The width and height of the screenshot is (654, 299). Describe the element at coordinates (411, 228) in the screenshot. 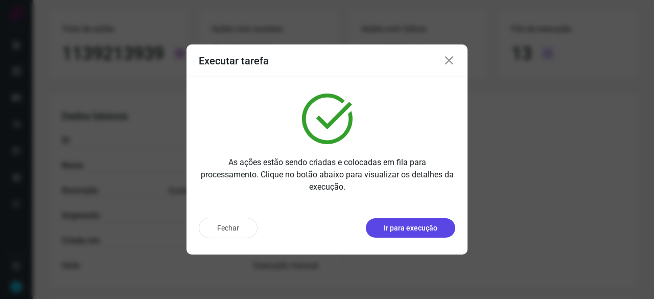

I see `button: Ir para execução` at that location.